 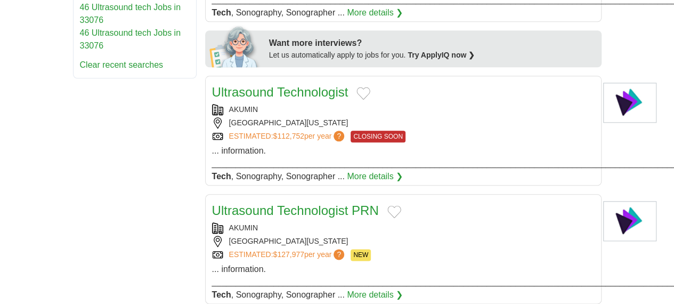 I want to click on img: apply-iq-scientist.png, so click(x=235, y=46).